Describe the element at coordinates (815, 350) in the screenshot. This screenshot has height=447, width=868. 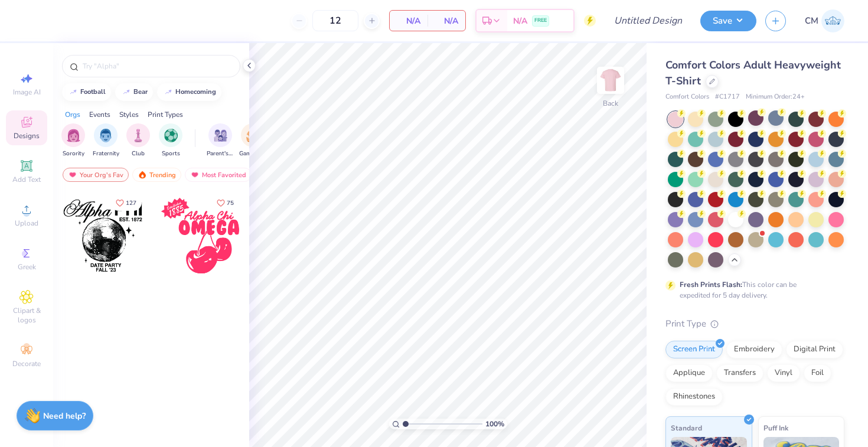
I see `div: Digital Print` at that location.